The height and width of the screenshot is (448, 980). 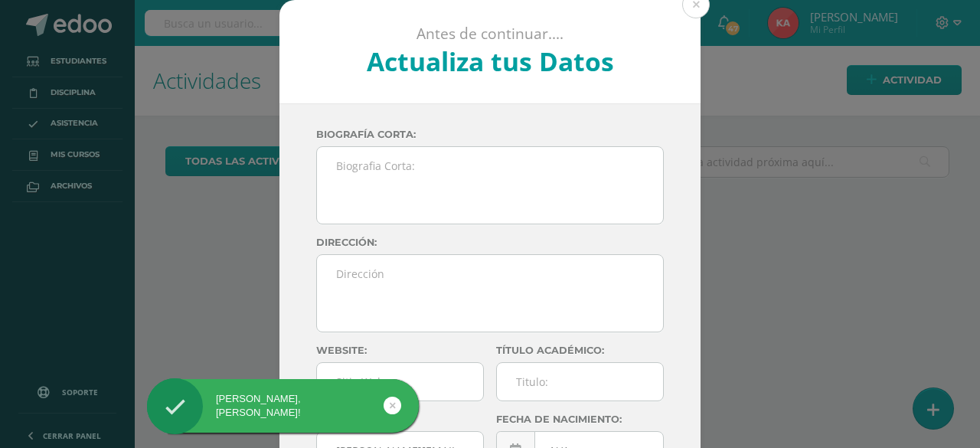 I want to click on p: Antes de continuar...., so click(x=490, y=33).